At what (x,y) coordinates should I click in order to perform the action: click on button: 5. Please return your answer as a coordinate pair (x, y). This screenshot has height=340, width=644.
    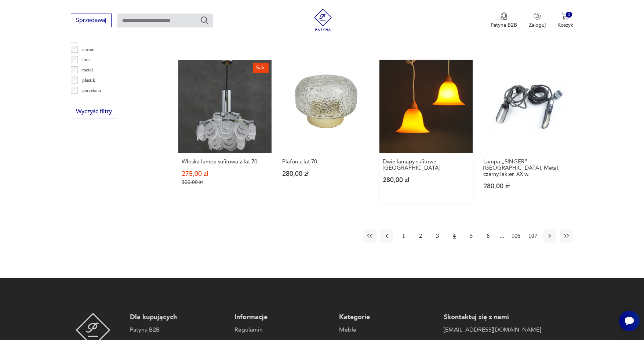
    Looking at the image, I should click on (471, 236).